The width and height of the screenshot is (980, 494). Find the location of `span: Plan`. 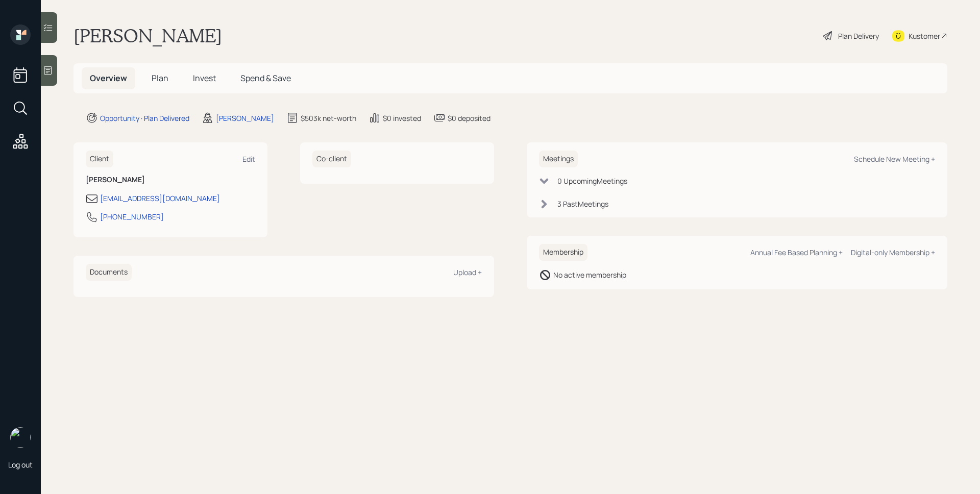

span: Plan is located at coordinates (160, 78).